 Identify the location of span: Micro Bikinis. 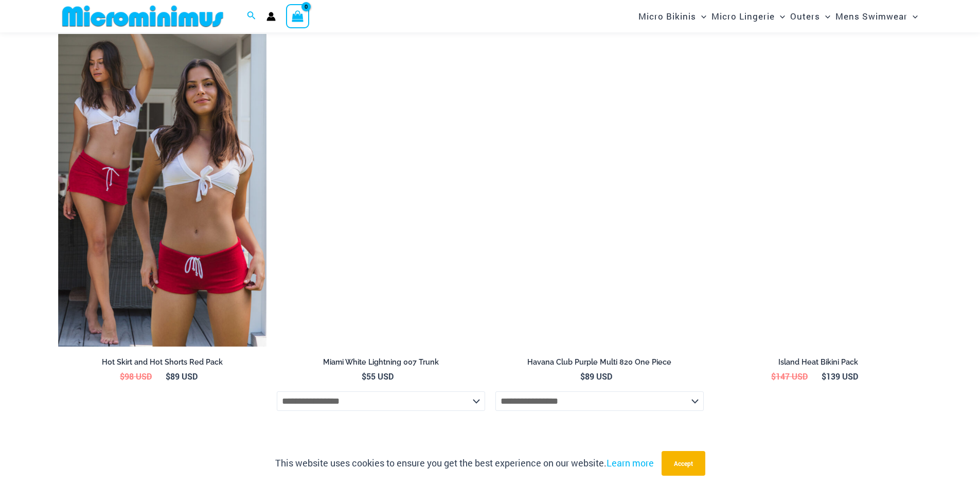
(667, 16).